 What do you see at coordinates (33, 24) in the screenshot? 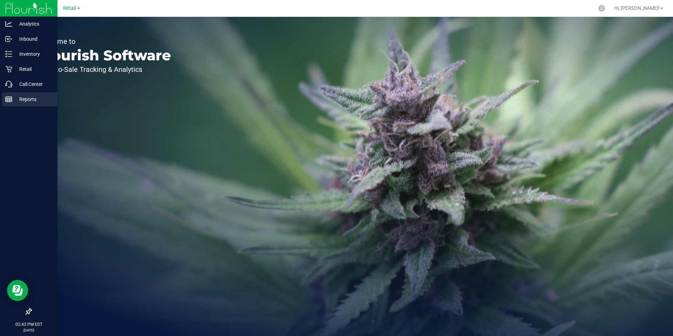
I see `p: Analytics` at bounding box center [33, 24].